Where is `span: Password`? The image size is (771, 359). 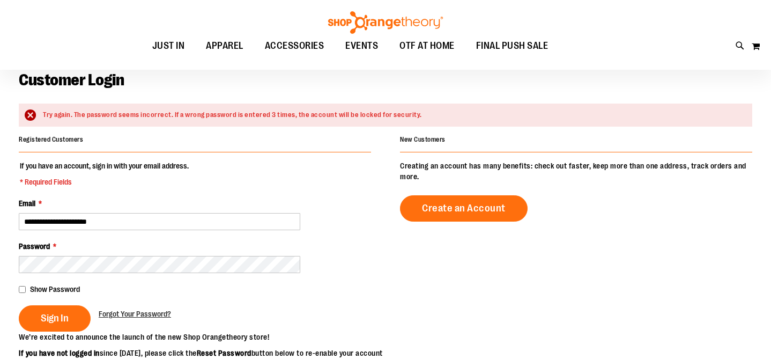
span: Password is located at coordinates (34, 246).